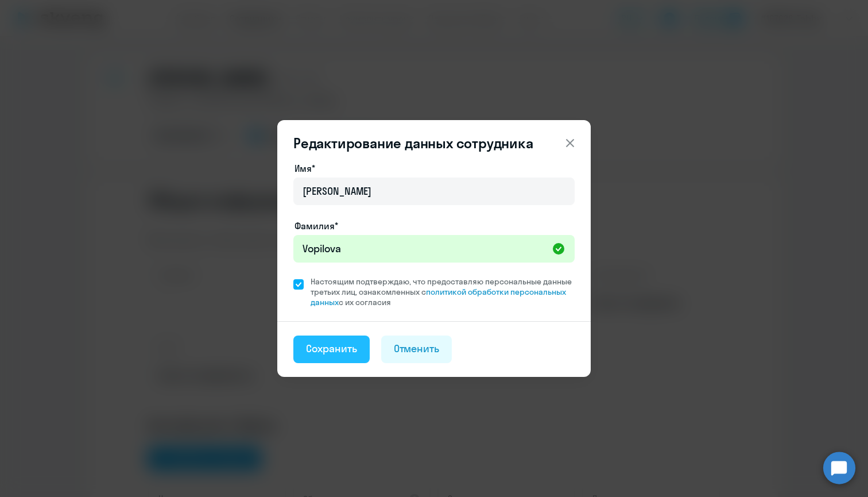  I want to click on header: Редактирование данных сотрудника, so click(434, 143).